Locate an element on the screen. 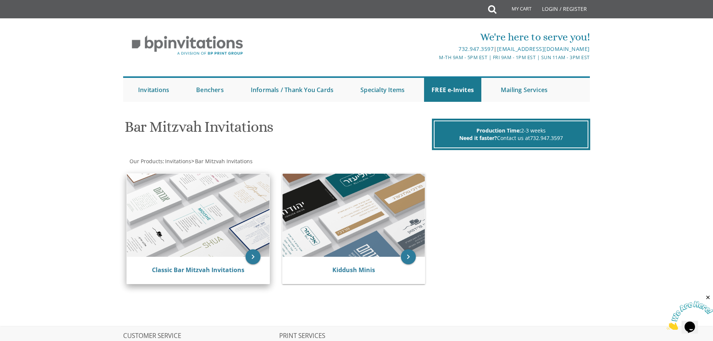 Image resolution: width=713 pixels, height=341 pixels. a: Informals / Thank You Cards is located at coordinates (292, 90).